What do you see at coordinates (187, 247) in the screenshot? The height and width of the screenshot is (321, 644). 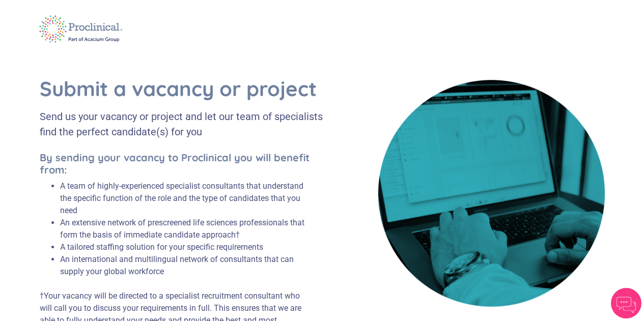 I see `li: A tailored staffing solution for your specific requirements` at bounding box center [187, 247].